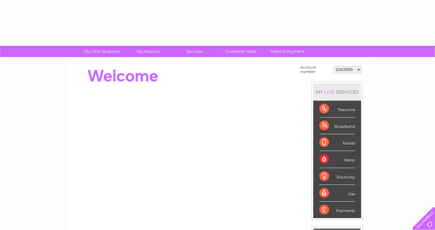 This screenshot has height=230, width=435. Describe the element at coordinates (194, 51) in the screenshot. I see `a: Services` at that location.